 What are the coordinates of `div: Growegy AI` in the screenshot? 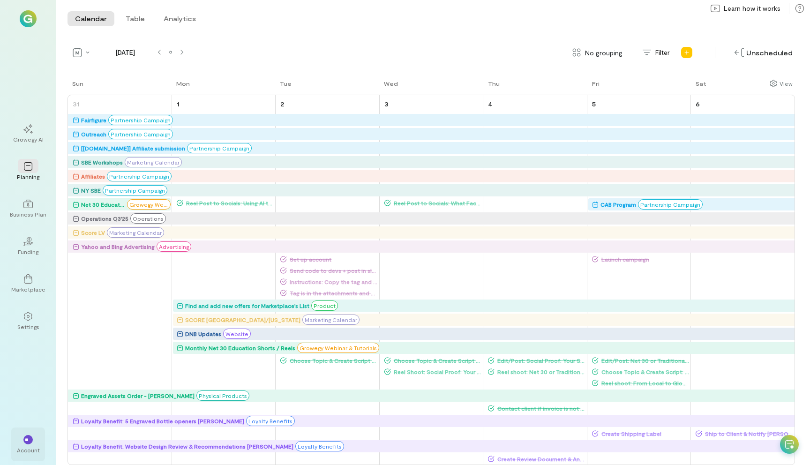 It's located at (28, 139).